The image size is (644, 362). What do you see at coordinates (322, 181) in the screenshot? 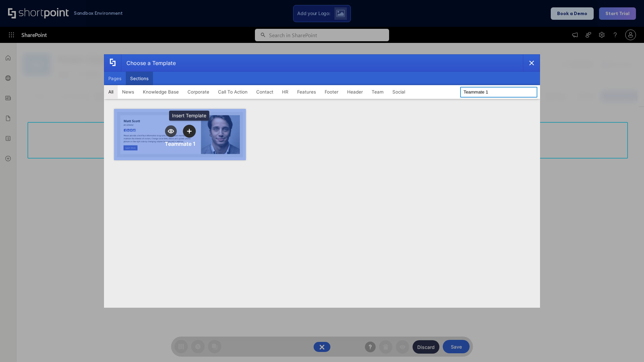
I see `div: template selector` at bounding box center [322, 181].